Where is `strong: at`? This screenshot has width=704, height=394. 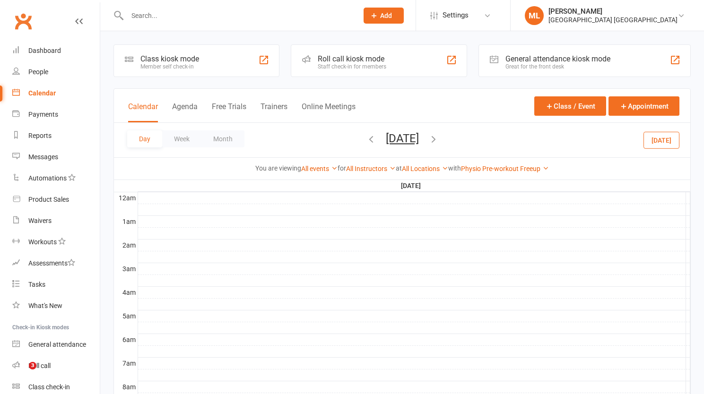
strong: at is located at coordinates (399, 168).